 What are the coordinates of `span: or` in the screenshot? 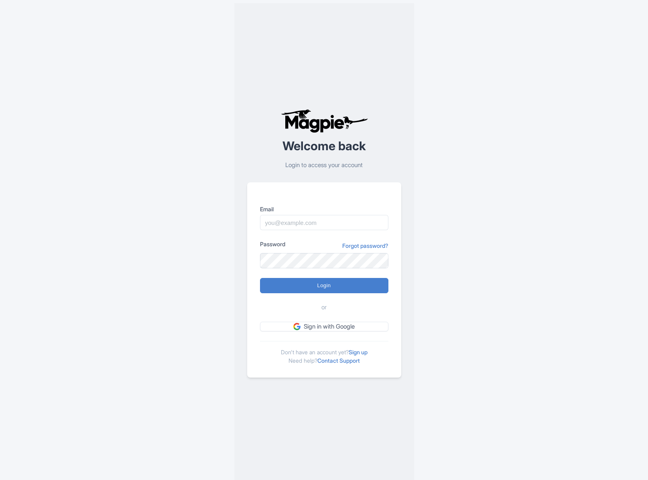 It's located at (324, 307).